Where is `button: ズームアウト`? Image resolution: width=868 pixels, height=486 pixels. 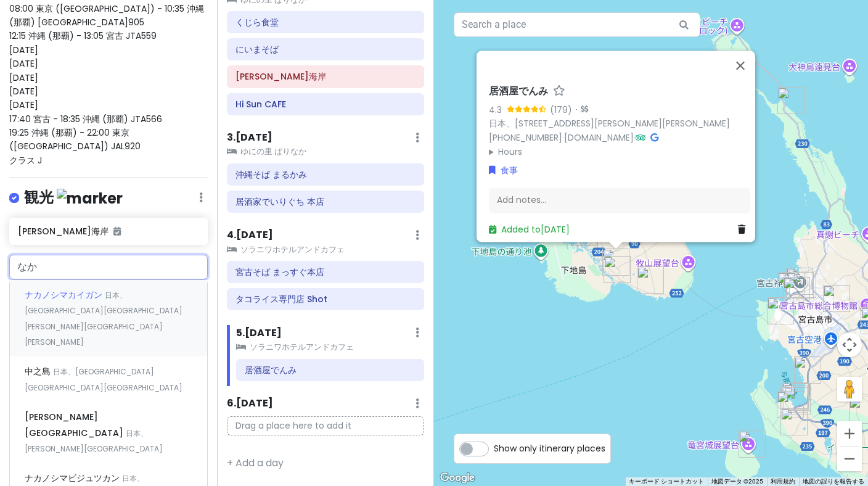 button: ズームアウト is located at coordinates (849, 459).